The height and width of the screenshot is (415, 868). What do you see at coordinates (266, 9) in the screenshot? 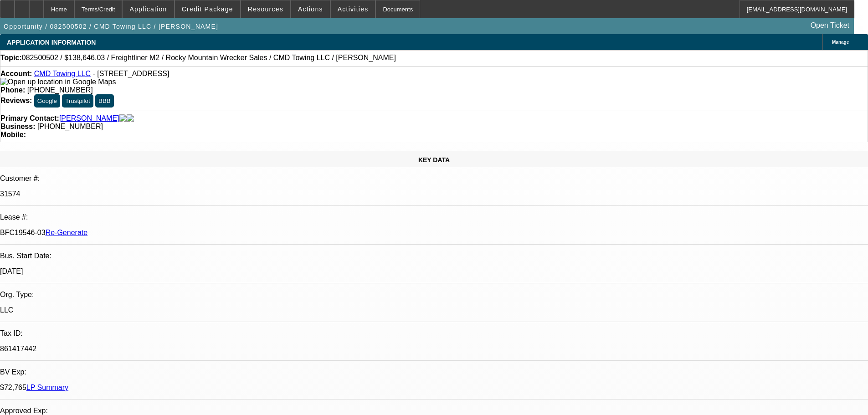
I see `span: Resources` at bounding box center [266, 9].